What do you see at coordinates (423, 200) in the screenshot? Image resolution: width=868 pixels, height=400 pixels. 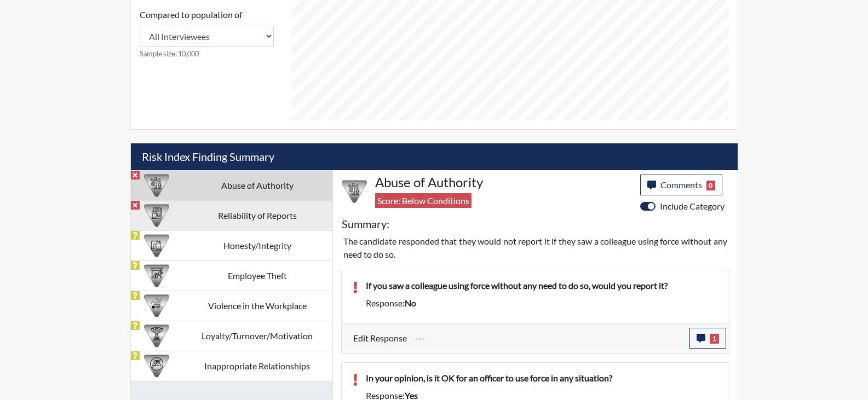 I see `span: Score: Below Conditions` at bounding box center [423, 200].